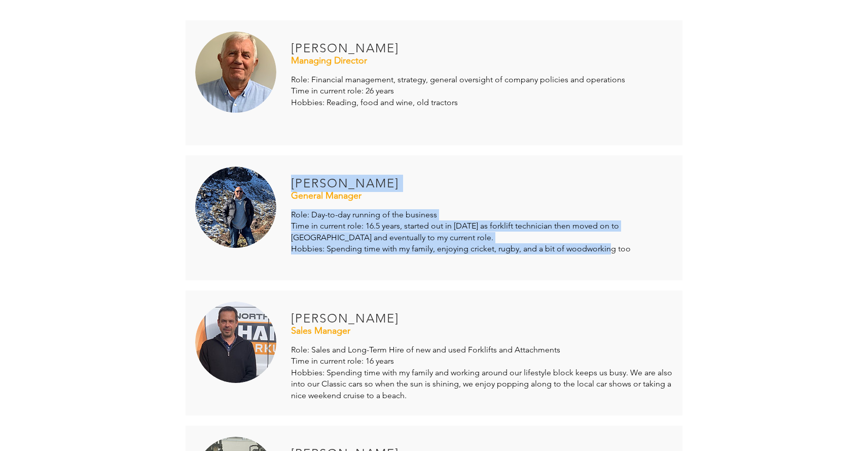  I want to click on img: forklift, so click(236, 72).